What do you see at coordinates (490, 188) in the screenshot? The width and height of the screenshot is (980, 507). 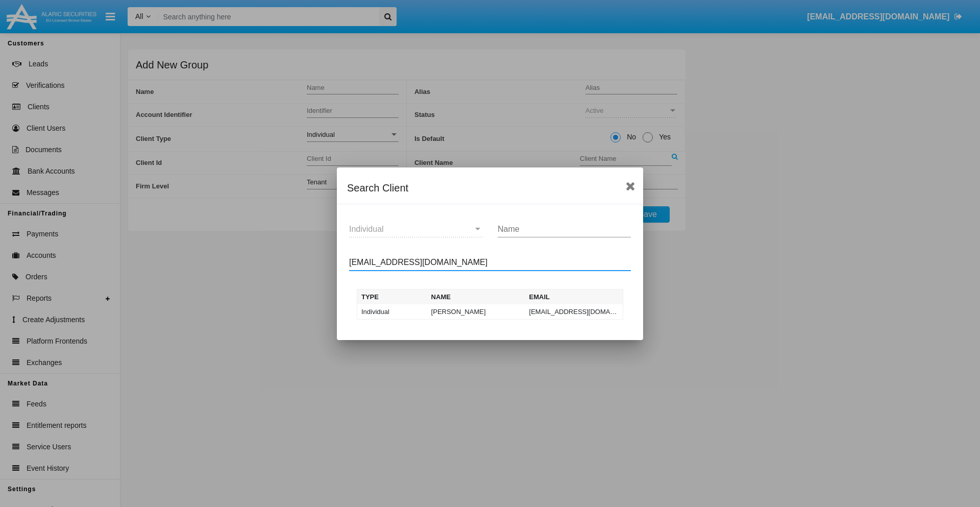 I see `div: Search Client` at bounding box center [490, 188].